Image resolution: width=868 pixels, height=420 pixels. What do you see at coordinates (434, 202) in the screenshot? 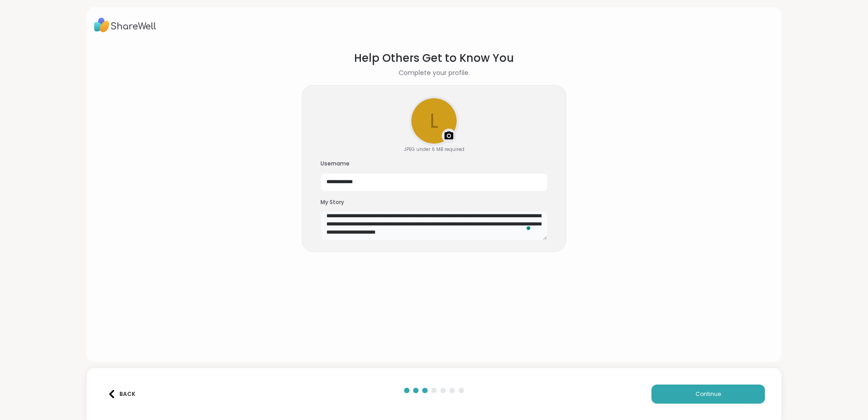
I see `h3: My Story` at bounding box center [434, 202].